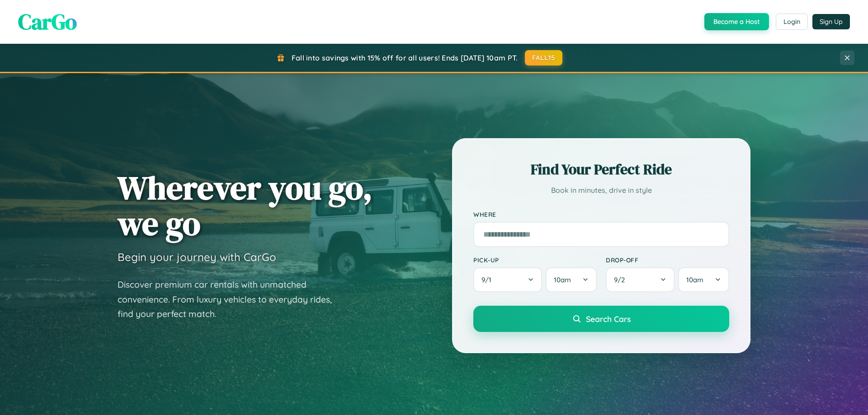  Describe the element at coordinates (831, 22) in the screenshot. I see `button: Sign Up` at that location.